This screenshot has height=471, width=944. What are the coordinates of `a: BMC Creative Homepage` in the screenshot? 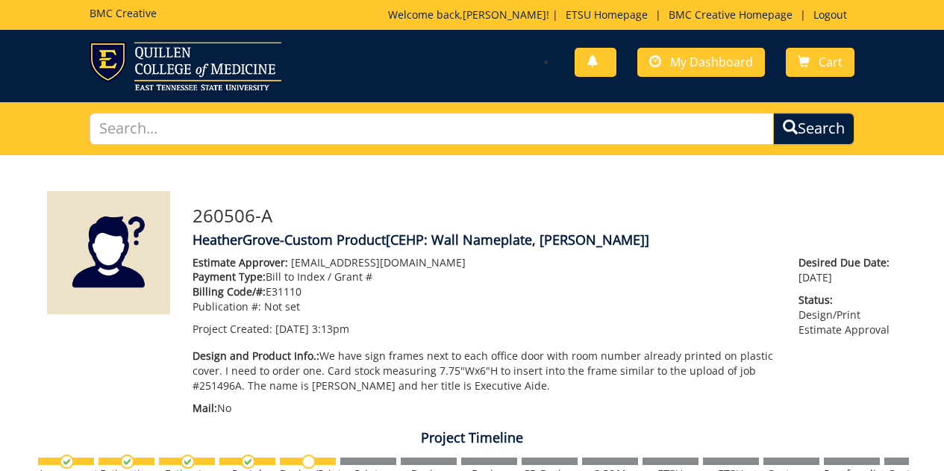 It's located at (731, 14).